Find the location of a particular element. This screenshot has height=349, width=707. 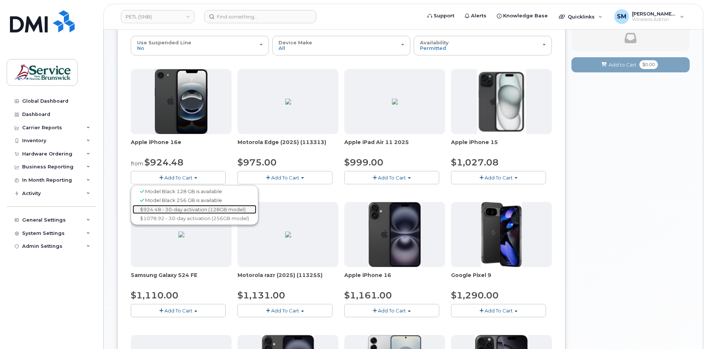

span: Apple iPhone 15 is located at coordinates (501, 146).